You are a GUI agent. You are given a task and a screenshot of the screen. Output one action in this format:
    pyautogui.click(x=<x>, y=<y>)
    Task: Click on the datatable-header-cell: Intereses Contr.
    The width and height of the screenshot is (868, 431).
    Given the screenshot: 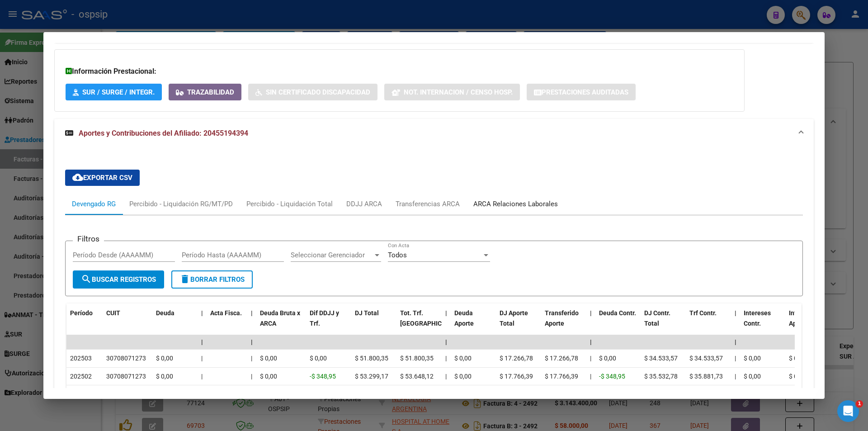 What is the action you would take?
    pyautogui.click(x=763, y=323)
    